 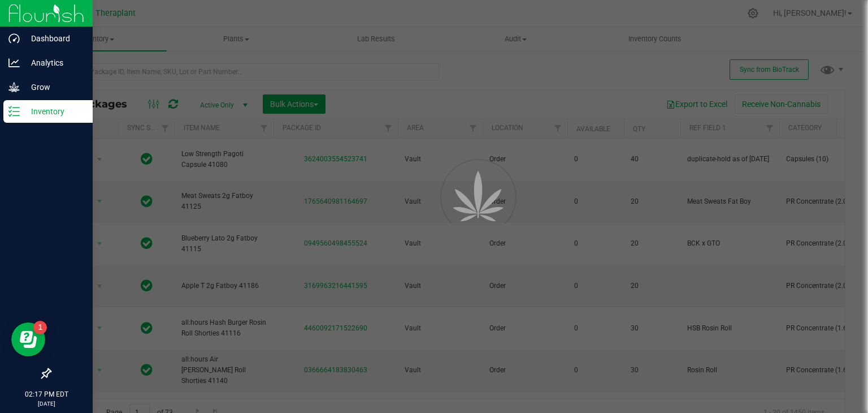 I want to click on span: 1, so click(x=7, y=6).